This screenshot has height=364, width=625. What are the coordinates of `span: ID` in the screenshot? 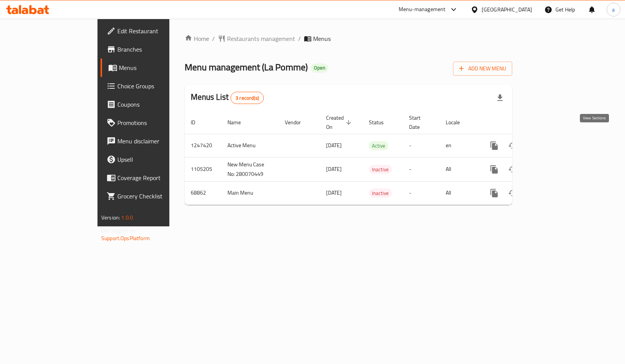 It's located at (198, 123).